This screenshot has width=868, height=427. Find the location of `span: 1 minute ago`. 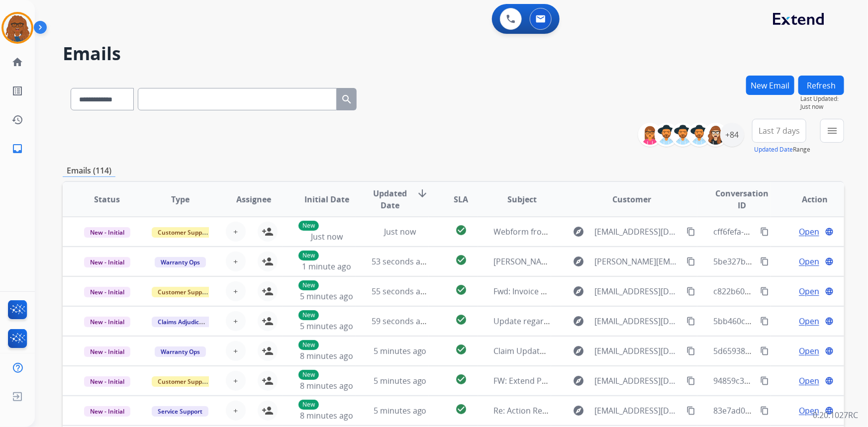

span: 1 minute ago is located at coordinates (327, 267).